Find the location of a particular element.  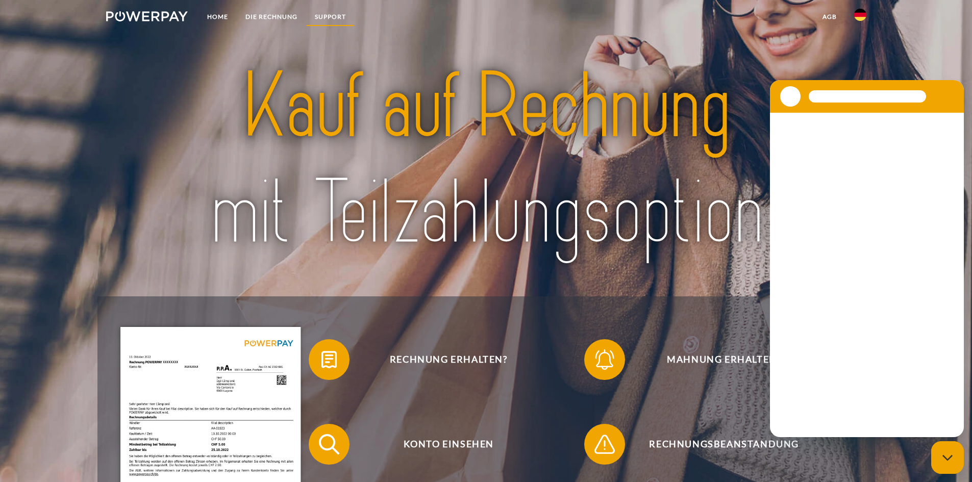

a: Mahnung erhalten? is located at coordinates (717, 360).